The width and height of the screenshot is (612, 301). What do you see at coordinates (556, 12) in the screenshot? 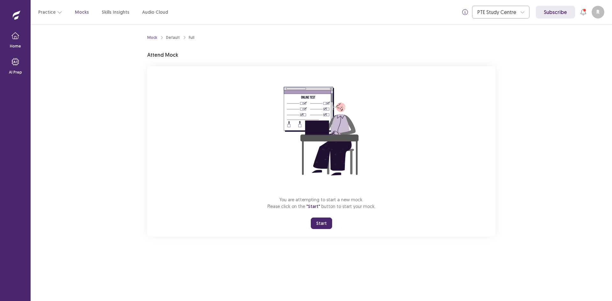
I see `a: Subscribe` at bounding box center [556, 12].